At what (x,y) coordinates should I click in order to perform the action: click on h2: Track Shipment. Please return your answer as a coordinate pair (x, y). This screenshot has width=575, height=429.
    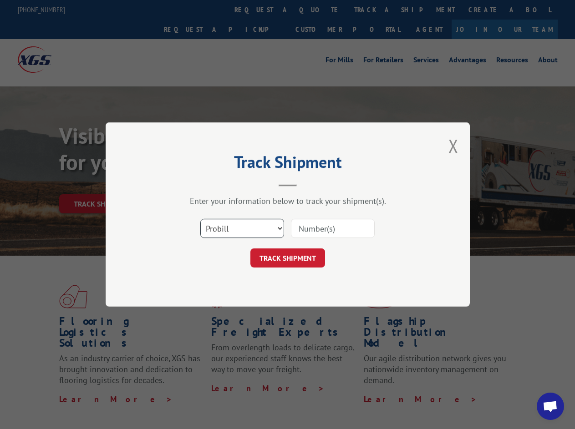
    Looking at the image, I should click on (288, 164).